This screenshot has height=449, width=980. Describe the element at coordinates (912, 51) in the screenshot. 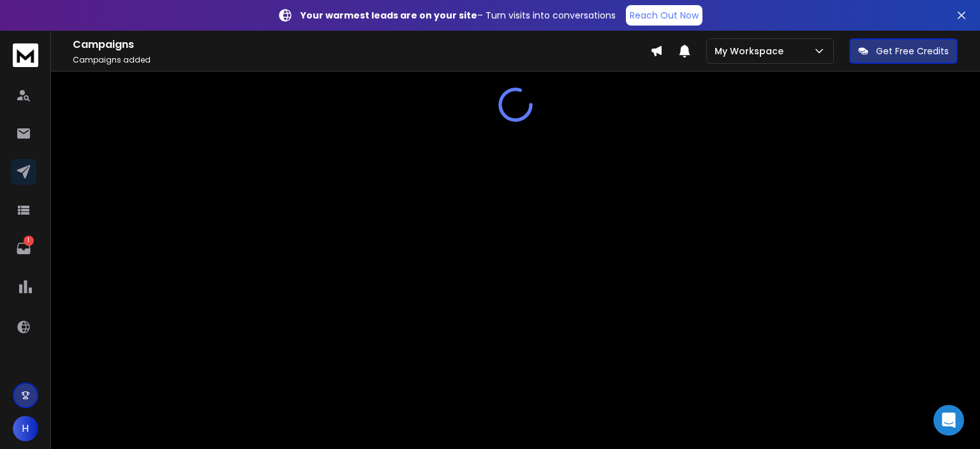

I see `p: Get Free Credits` at that location.